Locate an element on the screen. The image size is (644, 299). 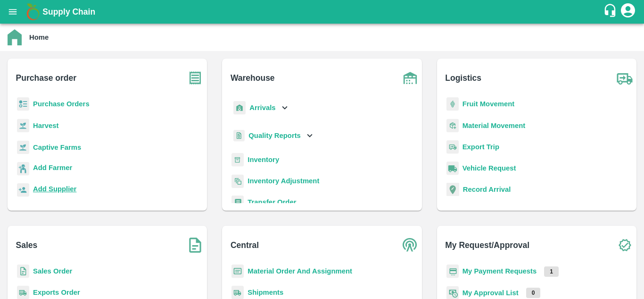
img: whInventory is located at coordinates (238, 159).